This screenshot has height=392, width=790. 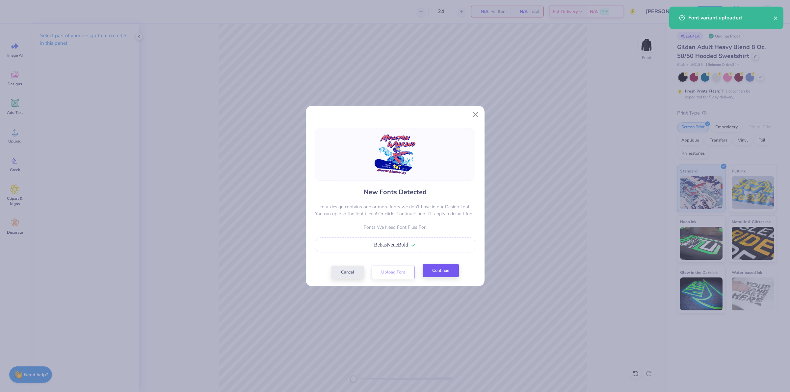 What do you see at coordinates (391, 245) in the screenshot?
I see `span: BebasNeueBold` at bounding box center [391, 245].